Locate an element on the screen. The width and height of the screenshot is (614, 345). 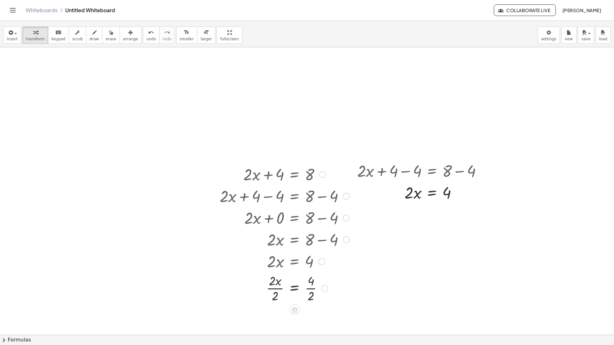
span: new is located at coordinates (568, 39).